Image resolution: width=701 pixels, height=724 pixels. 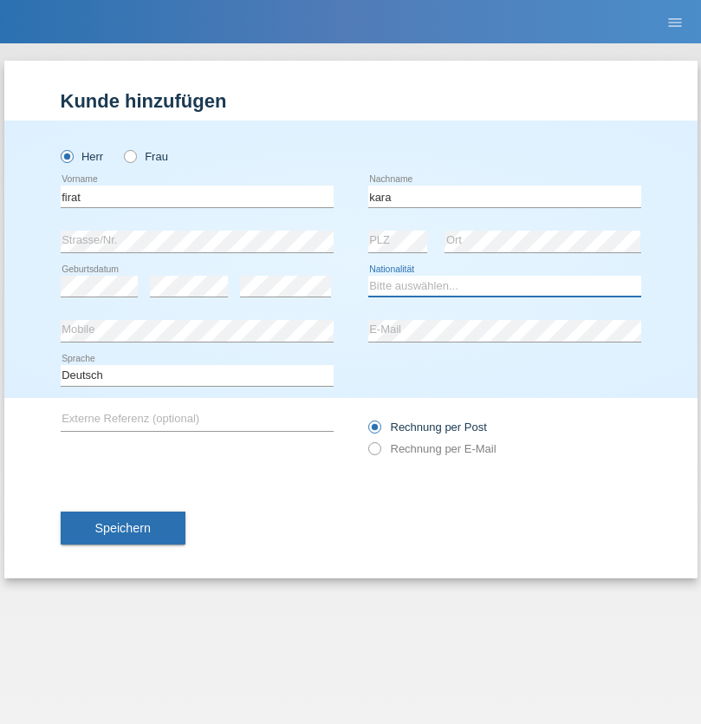 I want to click on input: Herr, so click(x=66, y=155).